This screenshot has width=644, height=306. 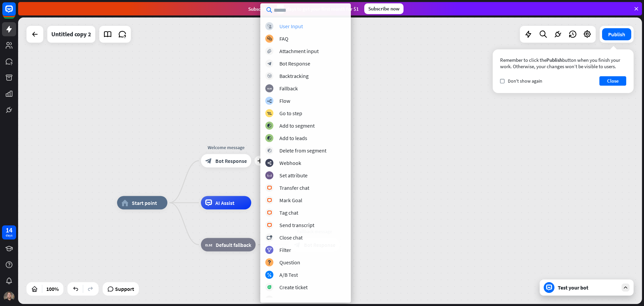 What do you see at coordinates (269, 26) in the screenshot?
I see `i: block_user_input` at bounding box center [269, 26].